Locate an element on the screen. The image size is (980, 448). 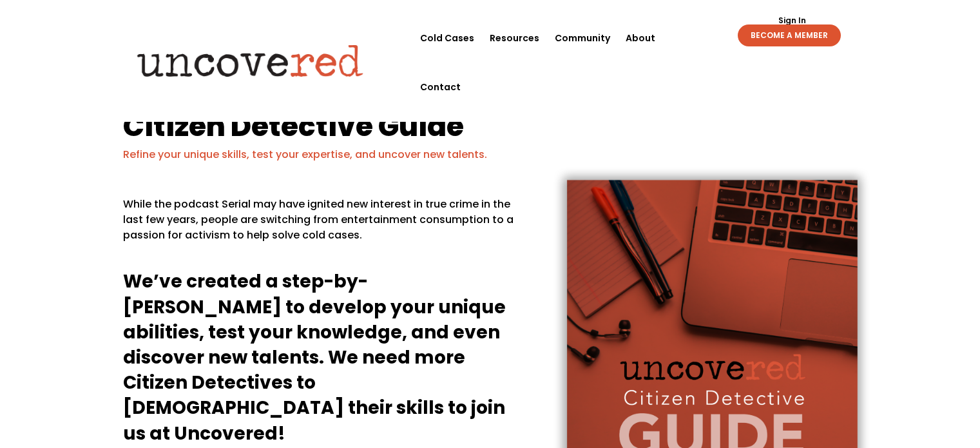
a: Contact is located at coordinates (440, 87).